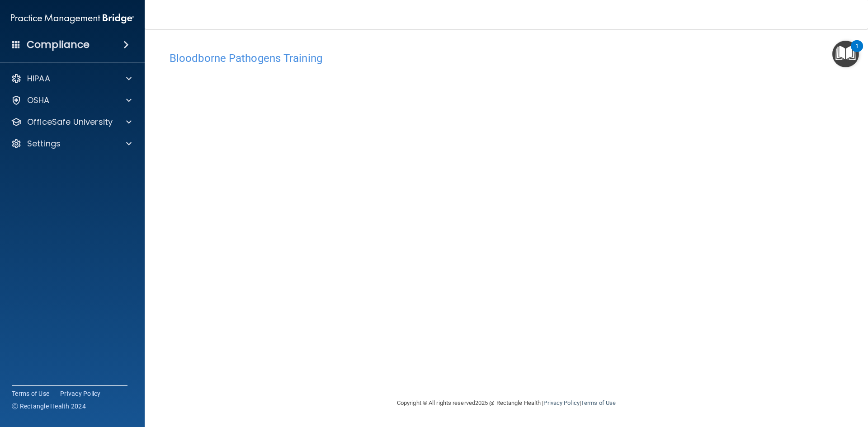  Describe the element at coordinates (44, 144) in the screenshot. I see `p: Settings` at that location.